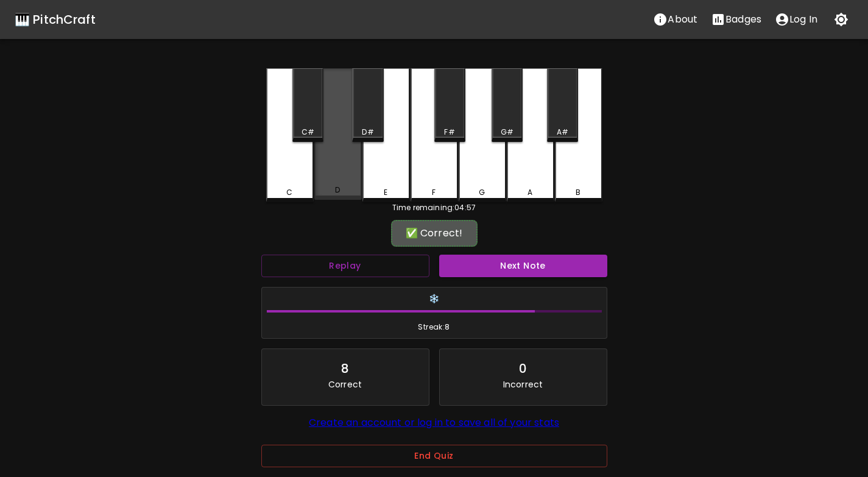  What do you see at coordinates (523, 265) in the screenshot?
I see `button: Next Note` at bounding box center [523, 265].